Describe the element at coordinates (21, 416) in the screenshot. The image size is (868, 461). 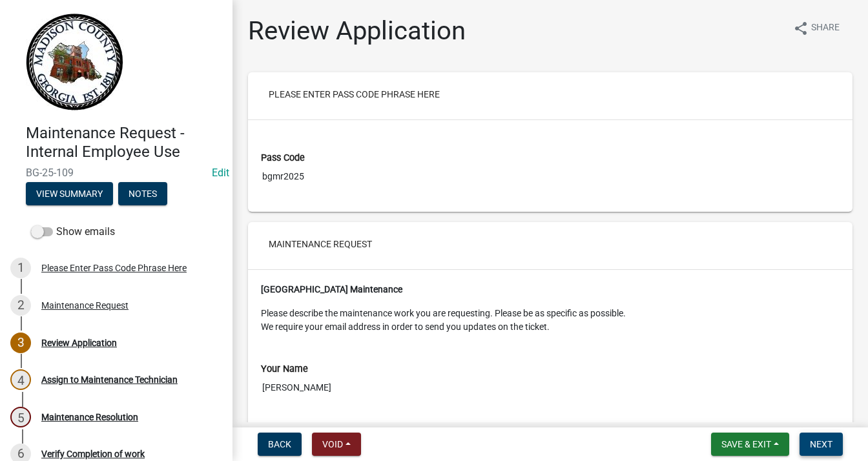
I see `div: 5` at that location.